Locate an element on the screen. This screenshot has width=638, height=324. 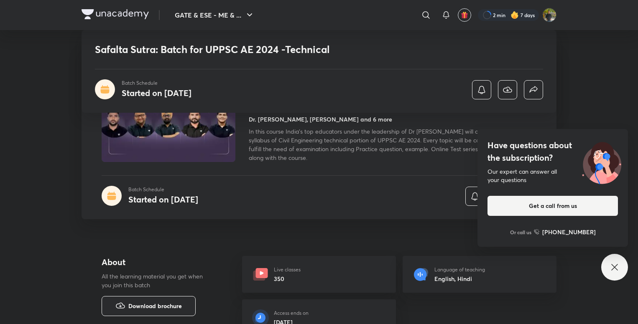
img: Thumbnail is located at coordinates (169, 125).